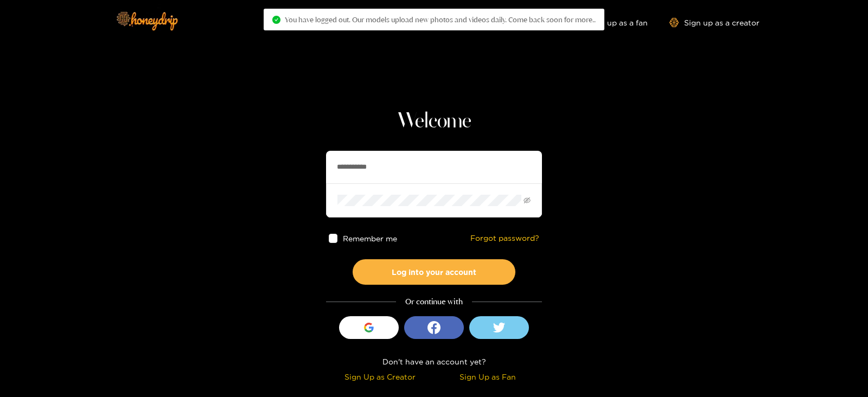  I want to click on div: Don't have an account yet?, so click(434, 361).